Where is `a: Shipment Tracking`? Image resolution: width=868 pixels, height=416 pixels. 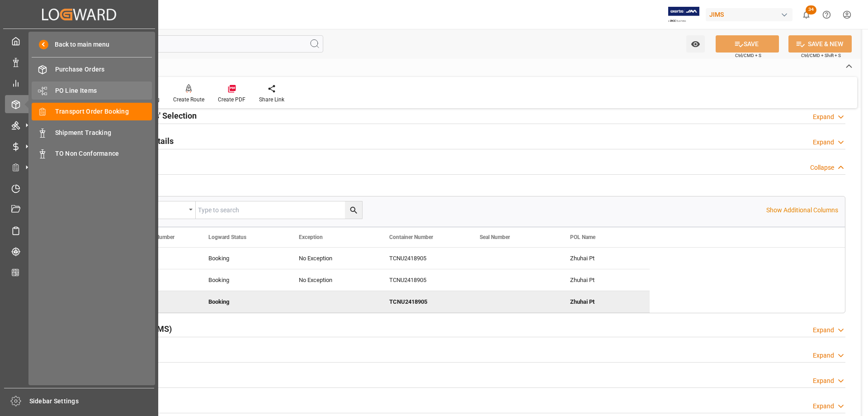
a: Shipment Tracking is located at coordinates (92, 132).